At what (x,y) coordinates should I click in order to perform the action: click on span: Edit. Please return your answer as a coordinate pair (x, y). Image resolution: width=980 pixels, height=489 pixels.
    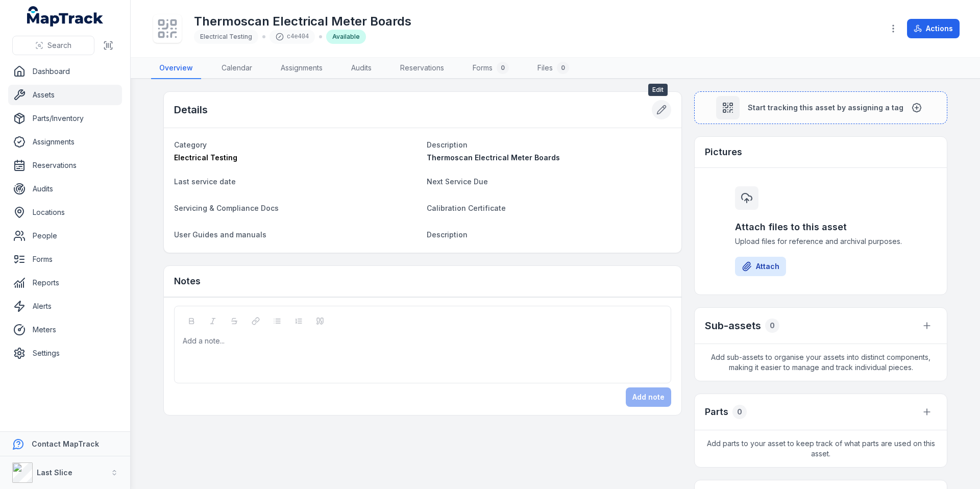
    Looking at the image, I should click on (658, 90).